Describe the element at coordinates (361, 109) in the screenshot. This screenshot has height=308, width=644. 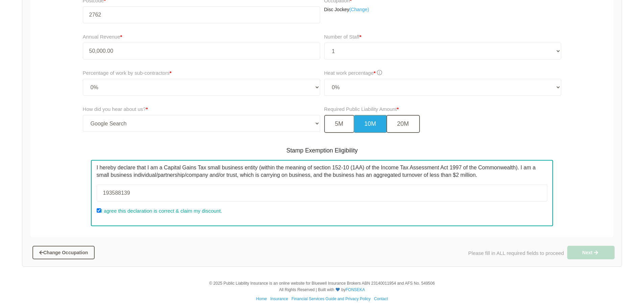
I see `label: Required Public Liability Amount` at that location.